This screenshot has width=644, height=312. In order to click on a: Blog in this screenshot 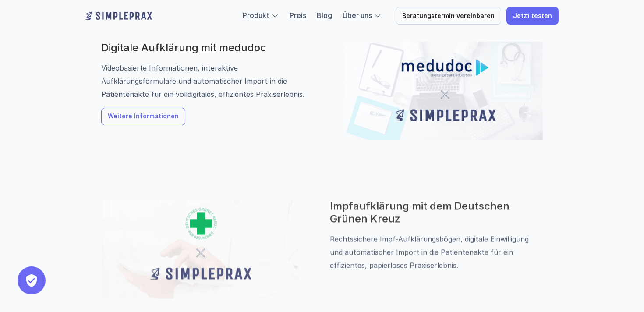, I will do `click(324, 15)`.